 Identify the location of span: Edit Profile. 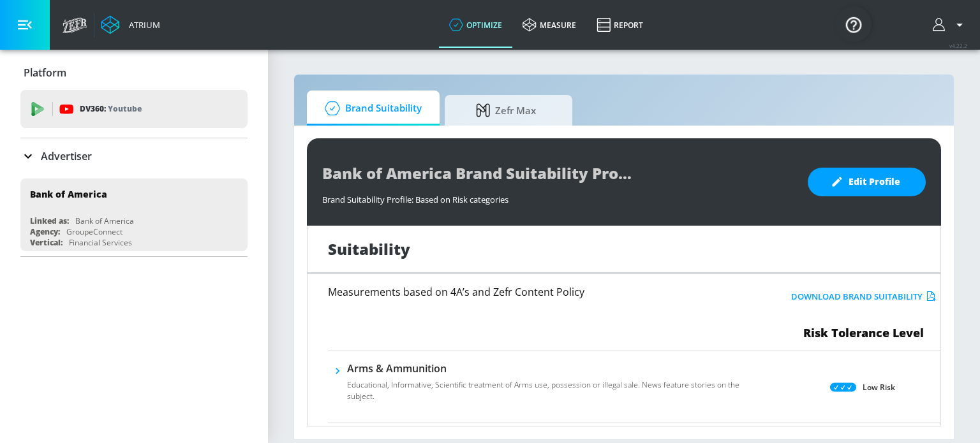
(866, 182).